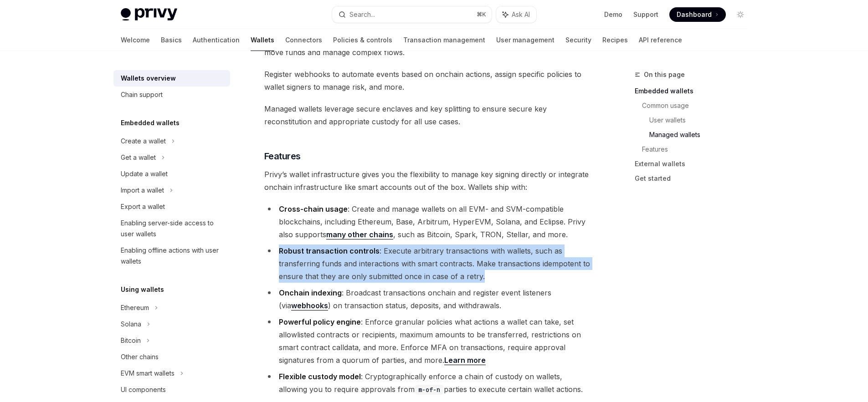 The width and height of the screenshot is (868, 402). I want to click on a: Enabling server-side access to user wallets, so click(172, 229).